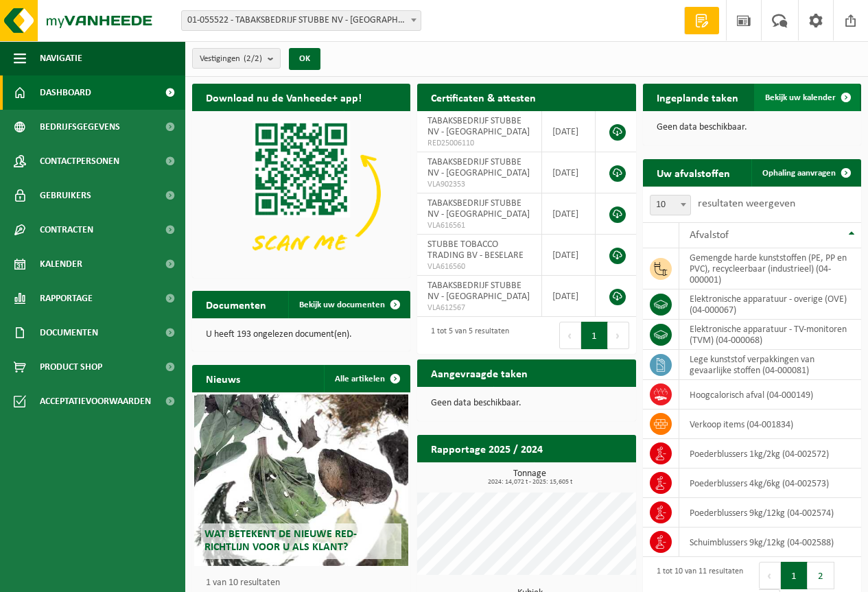  What do you see at coordinates (807, 97) in the screenshot?
I see `a: Bekijk uw kalender` at bounding box center [807, 97].